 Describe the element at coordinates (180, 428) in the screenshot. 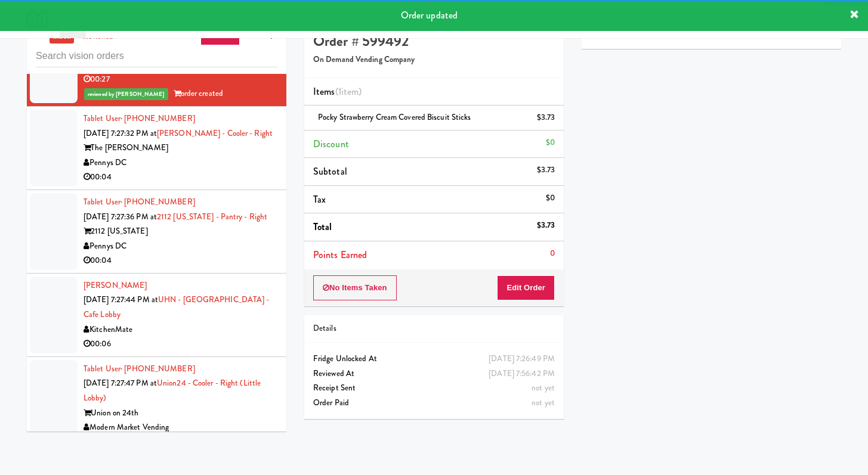

I see `div: Modern Market Vending` at that location.